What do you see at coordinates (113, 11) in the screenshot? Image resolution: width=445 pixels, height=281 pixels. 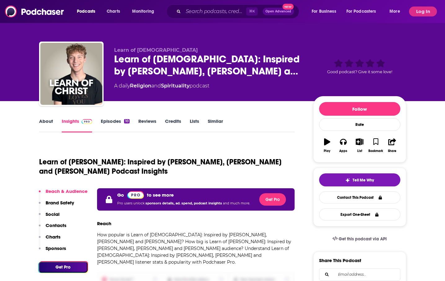 I see `span: Charts` at bounding box center [113, 11].